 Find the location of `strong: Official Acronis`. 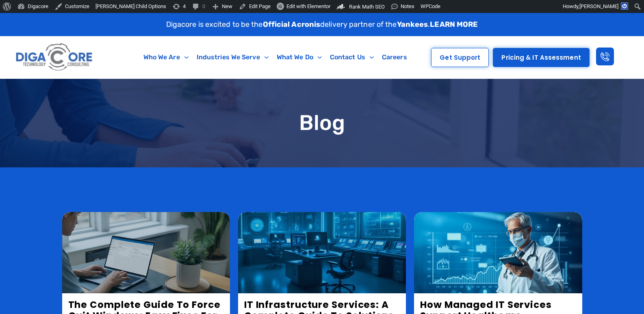

strong: Official Acronis is located at coordinates (292, 25).